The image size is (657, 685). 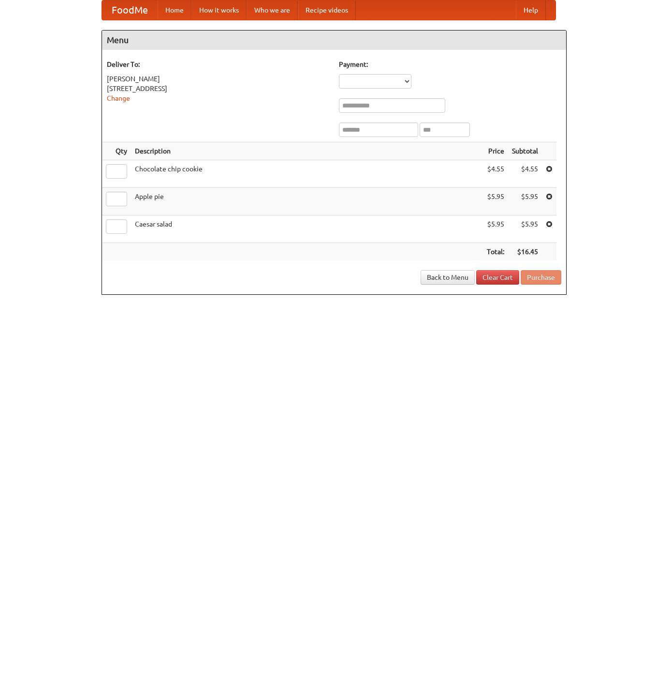 What do you see at coordinates (272, 10) in the screenshot?
I see `a: Who we are` at bounding box center [272, 10].